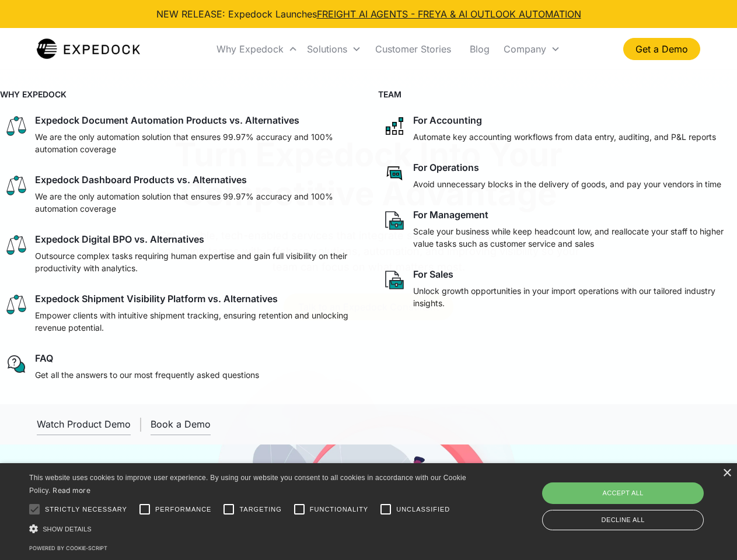 The image size is (737, 560). What do you see at coordinates (413, 49) in the screenshot?
I see `a: Customer Stories` at bounding box center [413, 49].